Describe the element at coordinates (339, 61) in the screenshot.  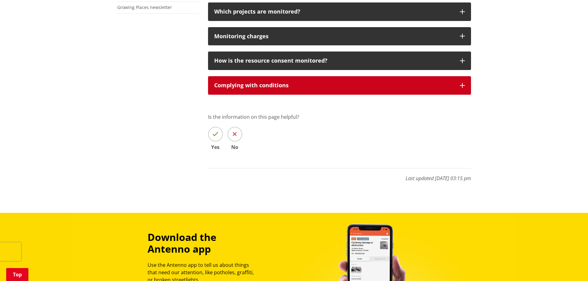
I see `button: How is the resource consent monitored?` at that location.